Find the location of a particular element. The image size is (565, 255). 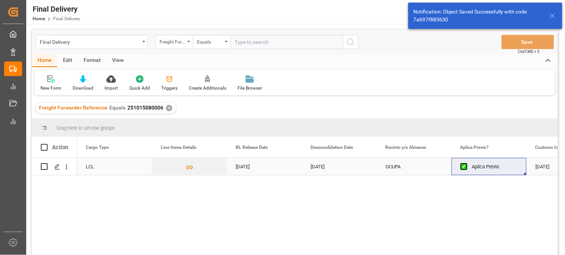

div: New Form is located at coordinates (51, 88).